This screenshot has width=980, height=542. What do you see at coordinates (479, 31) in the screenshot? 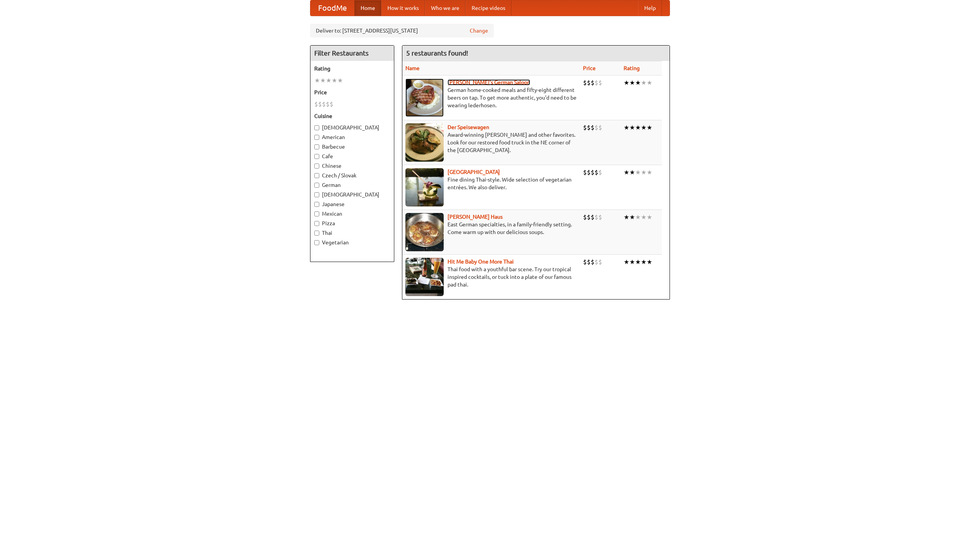
I see `a: Change` at bounding box center [479, 31].